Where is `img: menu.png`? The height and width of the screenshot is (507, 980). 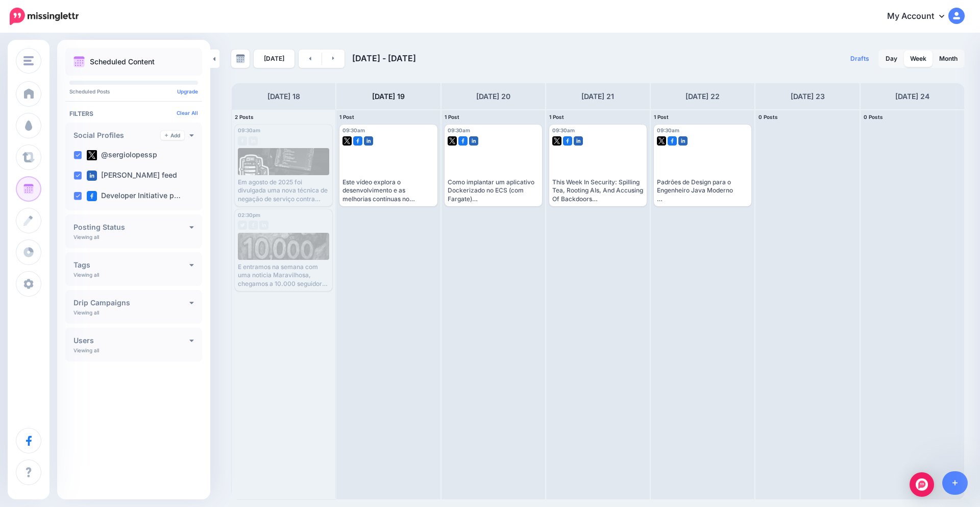 img: menu.png is located at coordinates (28, 61).